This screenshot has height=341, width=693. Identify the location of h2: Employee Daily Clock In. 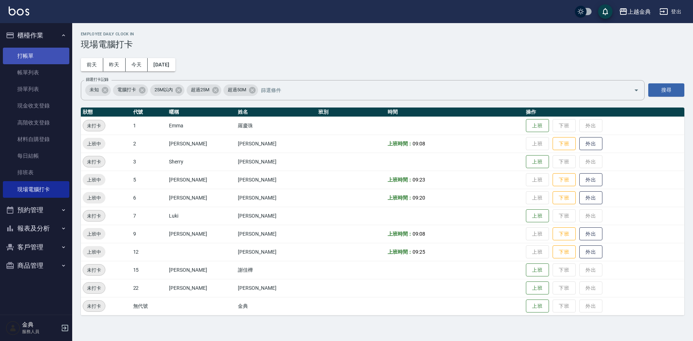
(383, 34).